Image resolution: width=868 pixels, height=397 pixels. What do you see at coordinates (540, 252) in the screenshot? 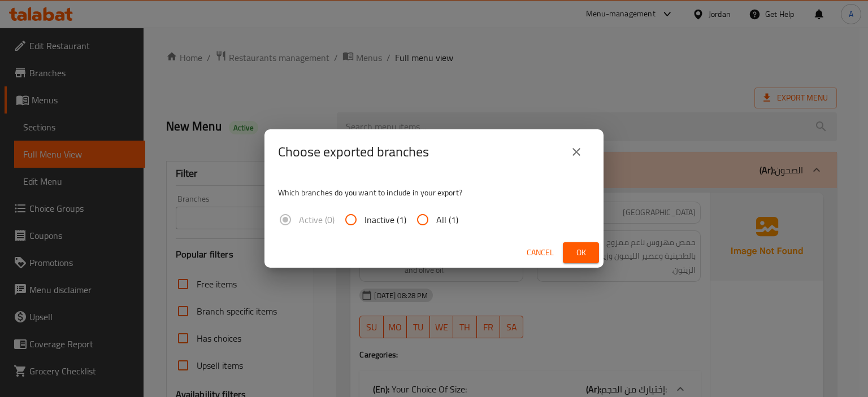
I see `span: Cancel` at bounding box center [540, 252].